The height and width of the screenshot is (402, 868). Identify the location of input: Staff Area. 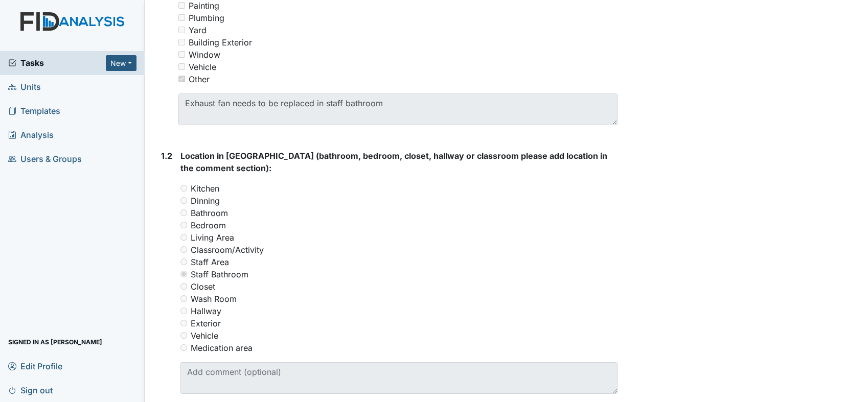
(183, 261).